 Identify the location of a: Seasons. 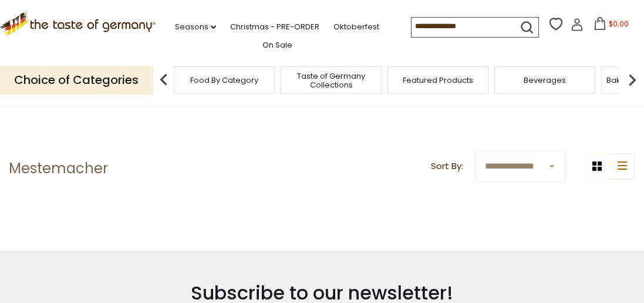
(195, 27).